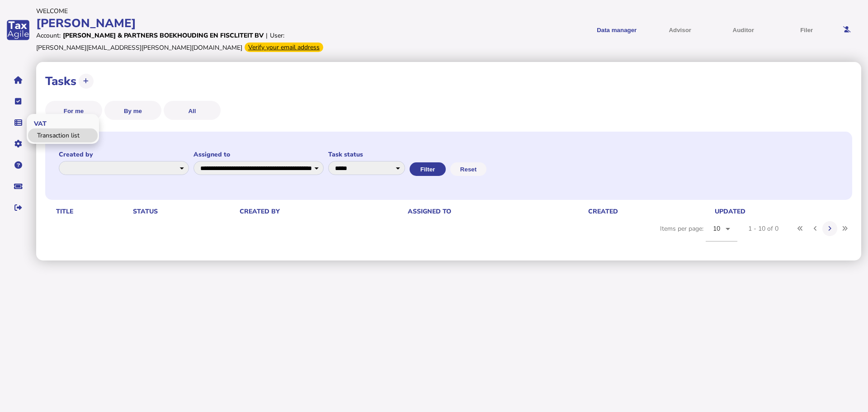 The image size is (868, 412). Describe the element at coordinates (92, 211) in the screenshot. I see `th: Title` at that location.